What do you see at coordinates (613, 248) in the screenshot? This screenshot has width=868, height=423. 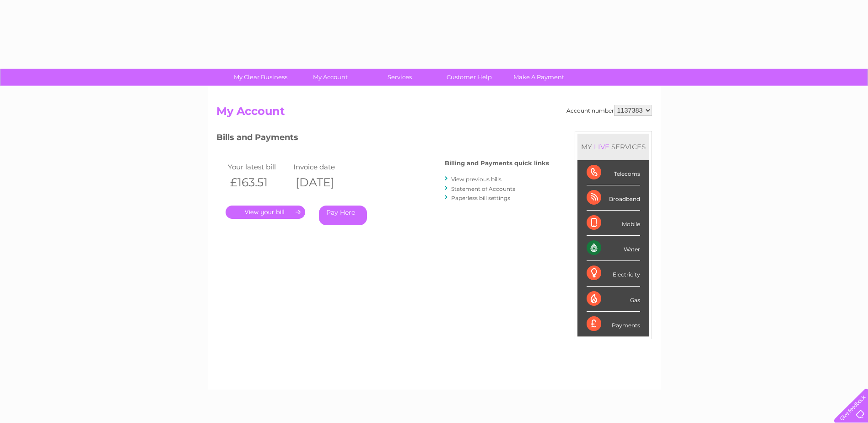 I see `div: Water` at bounding box center [613, 248].